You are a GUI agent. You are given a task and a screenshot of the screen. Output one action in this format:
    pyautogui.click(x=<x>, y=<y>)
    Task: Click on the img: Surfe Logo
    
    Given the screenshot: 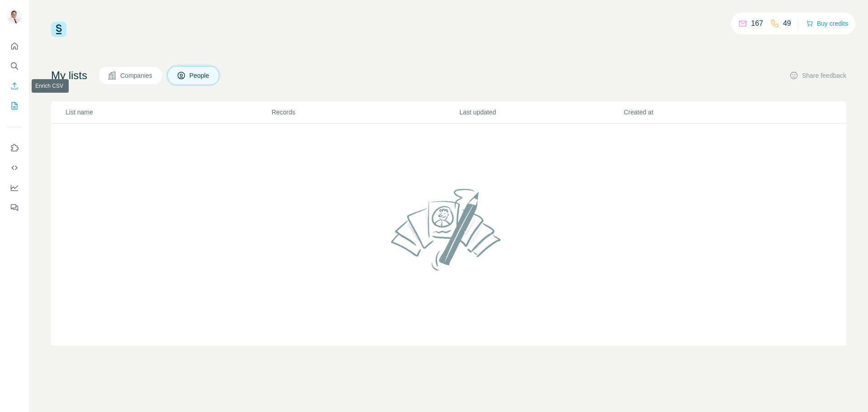 What is the action you would take?
    pyautogui.click(x=59, y=29)
    